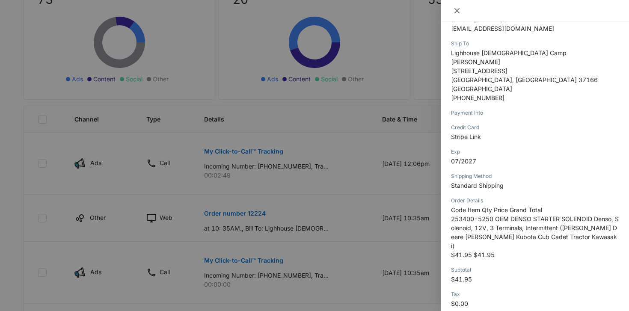  I want to click on span: Standard Shipping, so click(477, 185).